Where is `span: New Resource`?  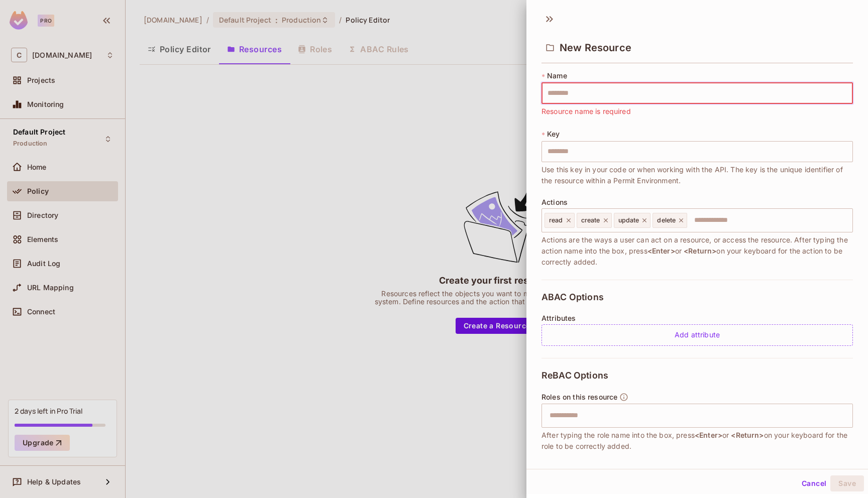
span: New Resource is located at coordinates (595, 48).